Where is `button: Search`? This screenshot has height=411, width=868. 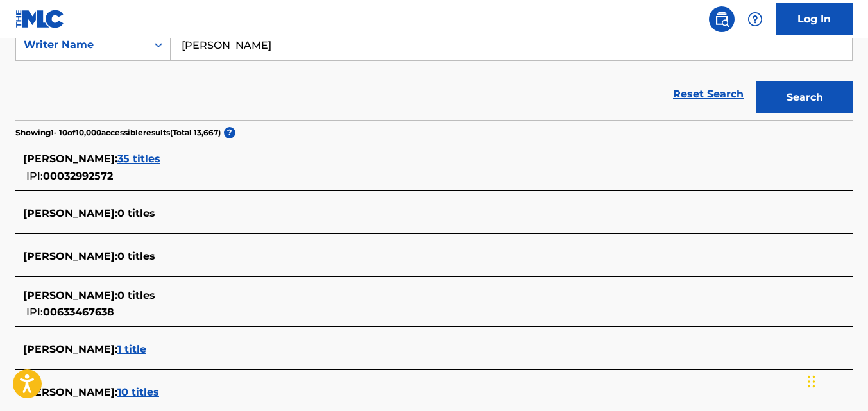
button: Search is located at coordinates (805, 98).